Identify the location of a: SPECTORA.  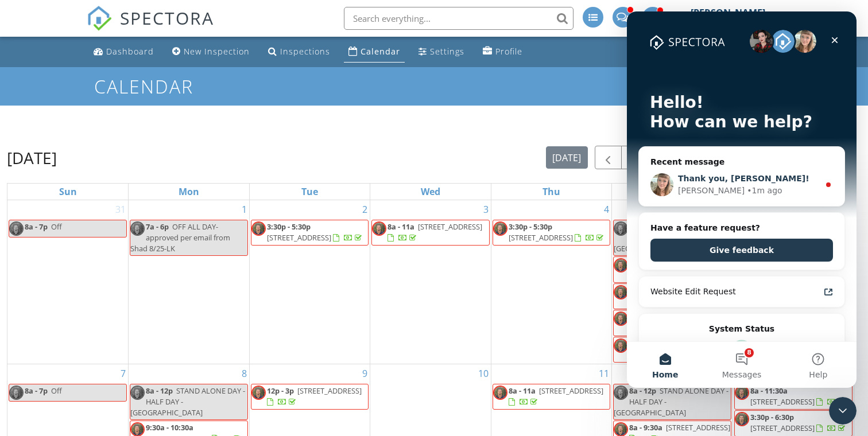
(150, 28).